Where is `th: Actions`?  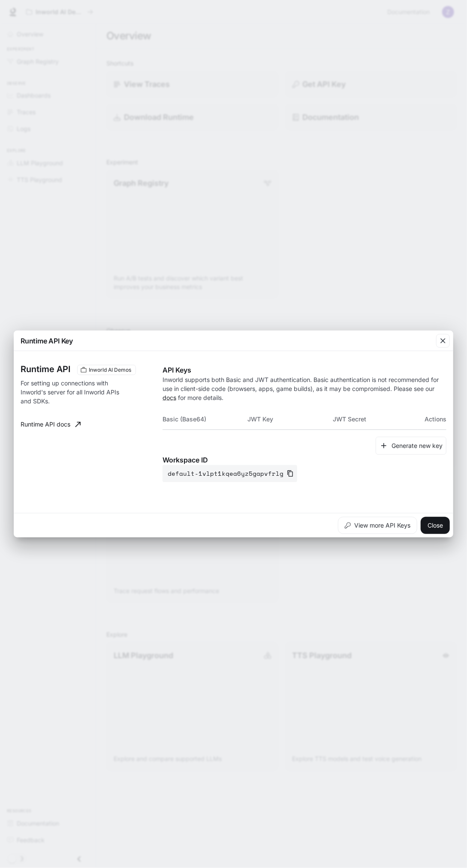 th: Actions is located at coordinates (432, 419).